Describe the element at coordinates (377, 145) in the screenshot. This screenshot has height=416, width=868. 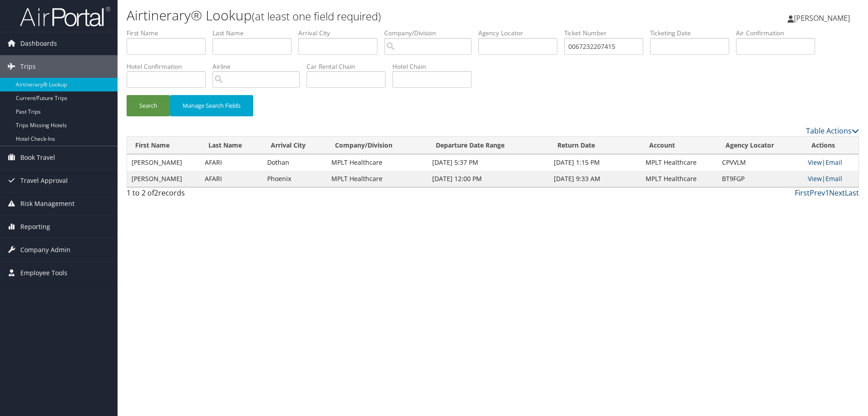
I see `th: Company/Division` at that location.